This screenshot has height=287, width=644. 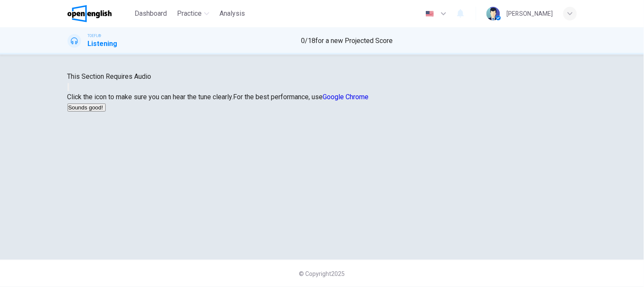 What do you see at coordinates (232, 14) in the screenshot?
I see `button: Analysis` at bounding box center [232, 14].